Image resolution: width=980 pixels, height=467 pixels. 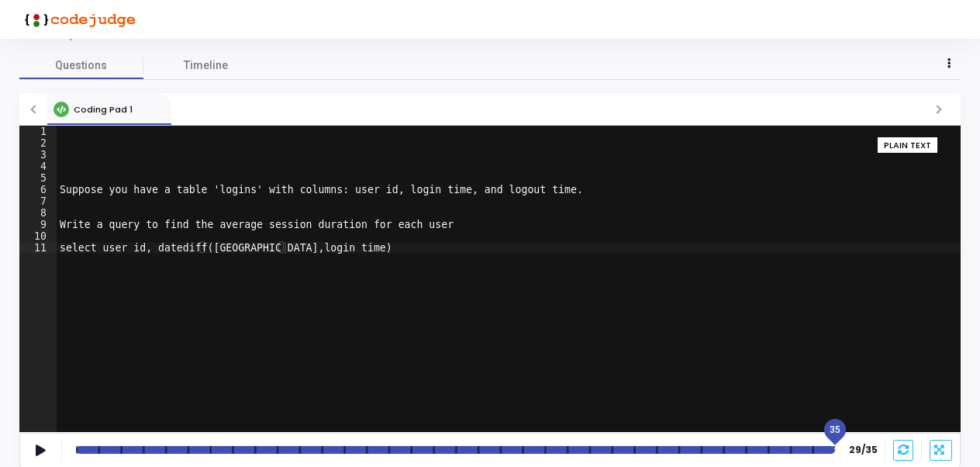 I want to click on span: Timeline, so click(x=205, y=65).